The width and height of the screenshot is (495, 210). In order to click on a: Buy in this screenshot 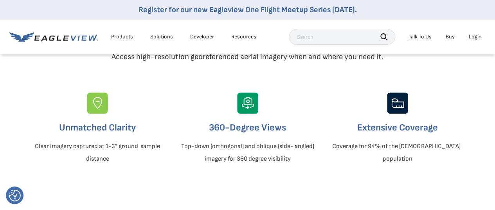, I will do `click(450, 37)`.